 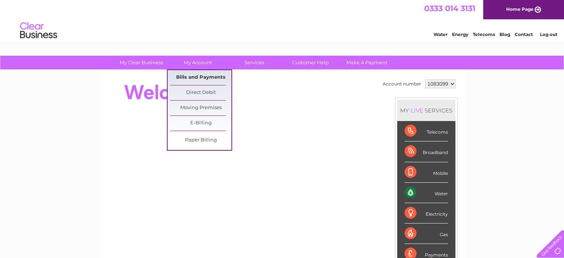 I want to click on a: 0333 014 3131, so click(x=450, y=8).